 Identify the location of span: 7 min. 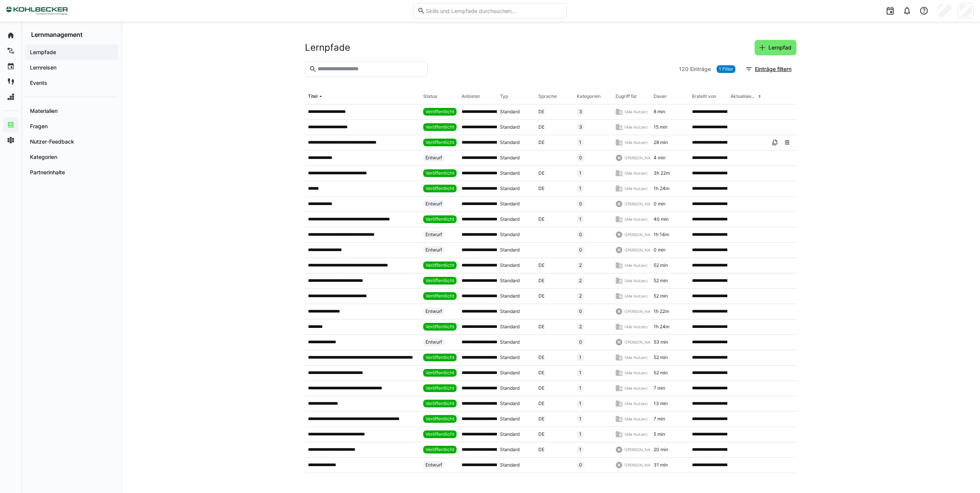
(659, 388).